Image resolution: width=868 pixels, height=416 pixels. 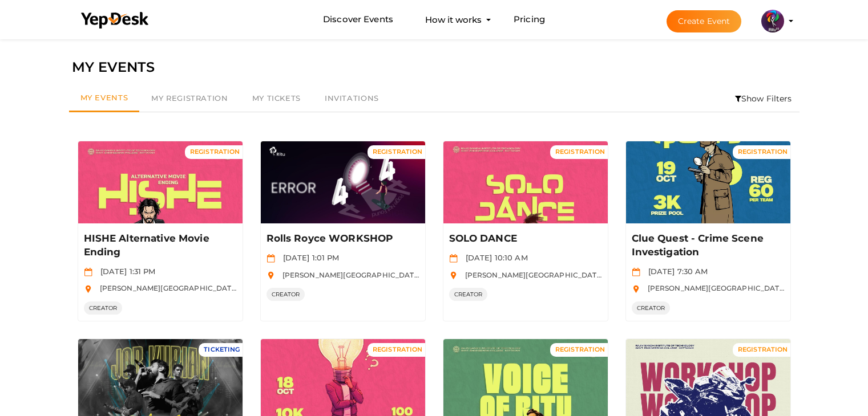 I want to click on button: Create Event, so click(x=704, y=21).